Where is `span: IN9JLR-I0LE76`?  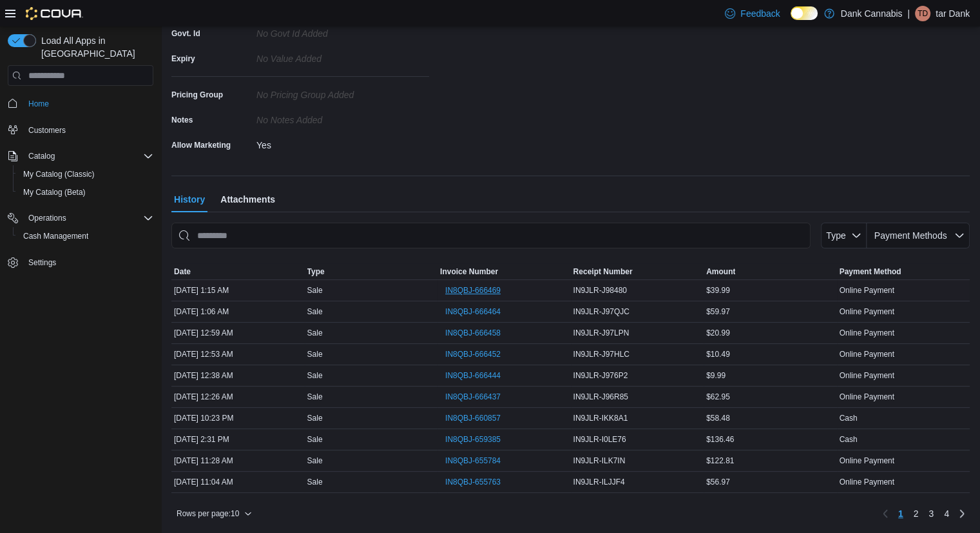
span: IN9JLR-I0LE76 is located at coordinates (600, 439).